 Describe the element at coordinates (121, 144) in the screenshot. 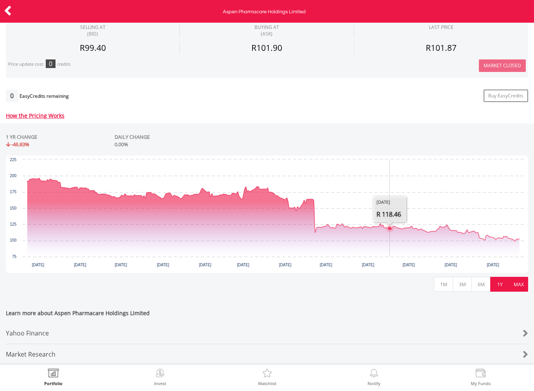

I see `span: 0.00%` at that location.